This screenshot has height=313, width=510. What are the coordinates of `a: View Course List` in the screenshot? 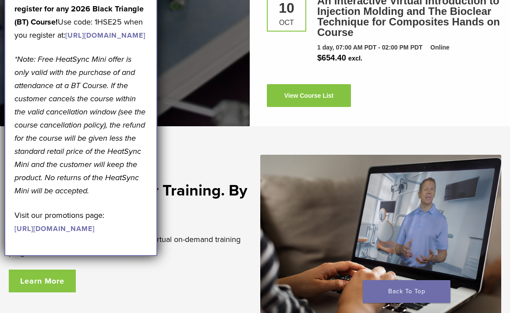 It's located at (309, 95).